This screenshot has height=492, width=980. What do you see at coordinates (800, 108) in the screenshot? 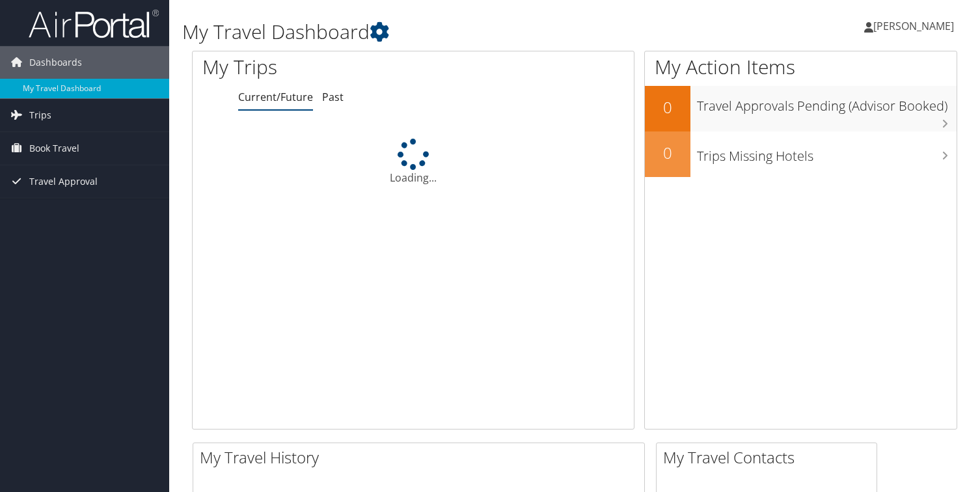
I see `a: 0Travel Approvals Pending (Advisor Booked)` at bounding box center [800, 108].